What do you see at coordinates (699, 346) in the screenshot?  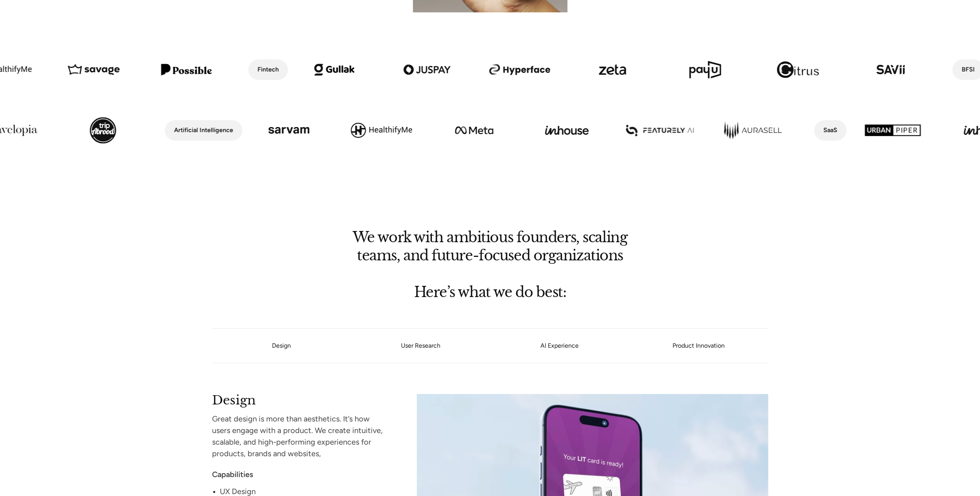 I see `a: Product Innovation` at bounding box center [699, 346].